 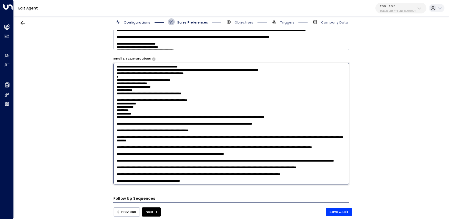 I want to click on button: Previous, so click(x=127, y=212).